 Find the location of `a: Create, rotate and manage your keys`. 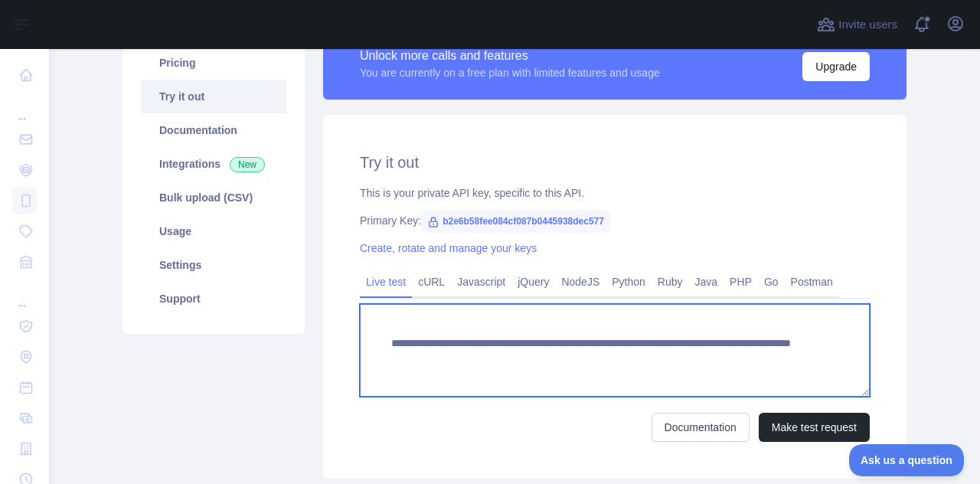

a: Create, rotate and manage your keys is located at coordinates (448, 249).